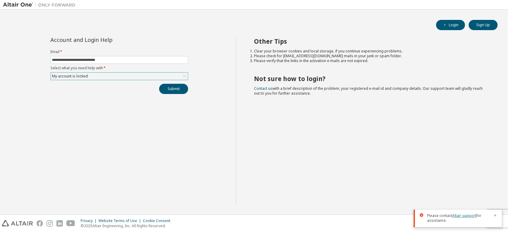 This screenshot has height=232, width=508. Describe the element at coordinates (368, 91) in the screenshot. I see `span: with a brief description of the problem, your registered e-mail id and company details. Our suppo...` at that location.